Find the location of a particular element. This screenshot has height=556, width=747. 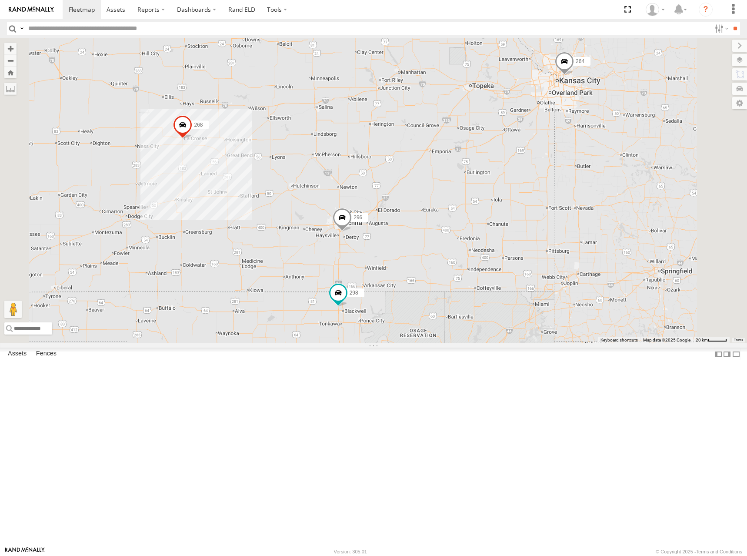

div: Shane Miller is located at coordinates (655, 10).